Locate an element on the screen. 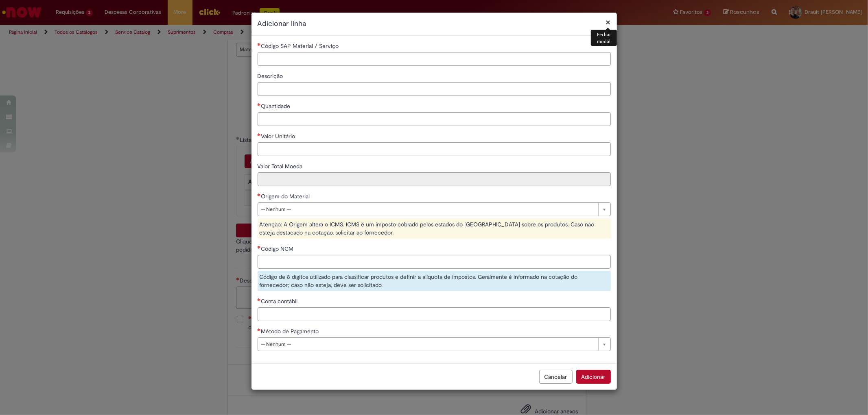  button: Cancelar is located at coordinates (556, 377).